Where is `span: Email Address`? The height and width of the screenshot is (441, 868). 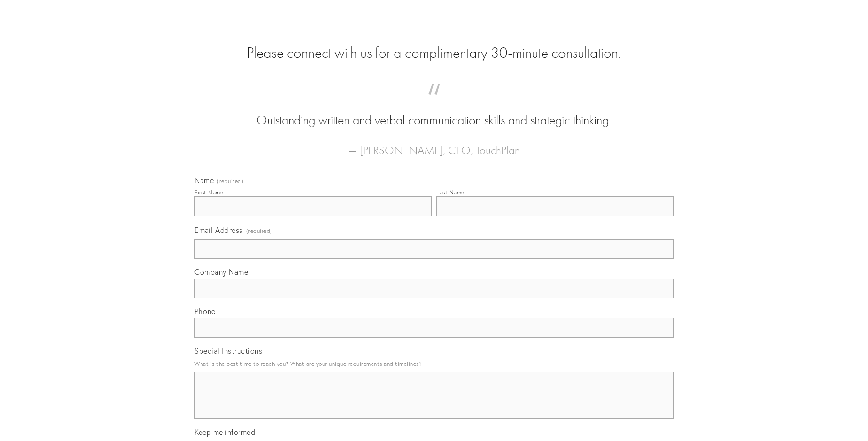
span: Email Address is located at coordinates (218, 230).